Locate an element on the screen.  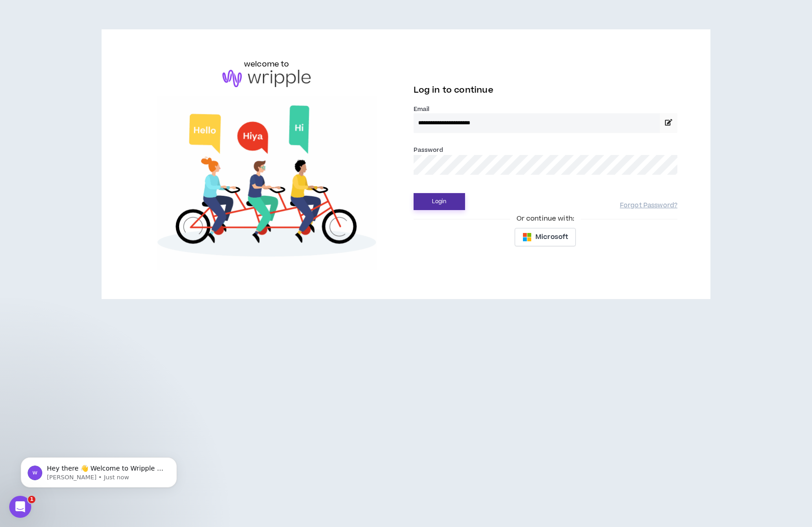
a: Forgot Password? is located at coordinates (648, 206).